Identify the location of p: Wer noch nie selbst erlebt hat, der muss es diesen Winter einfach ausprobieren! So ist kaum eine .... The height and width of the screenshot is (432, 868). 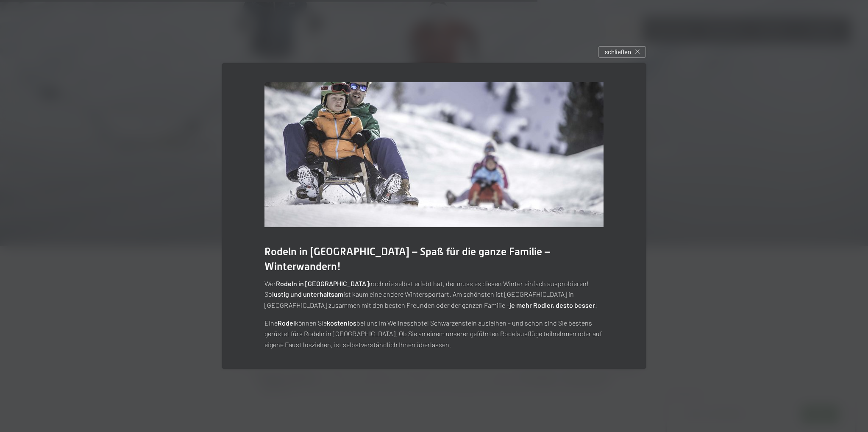
(434, 294).